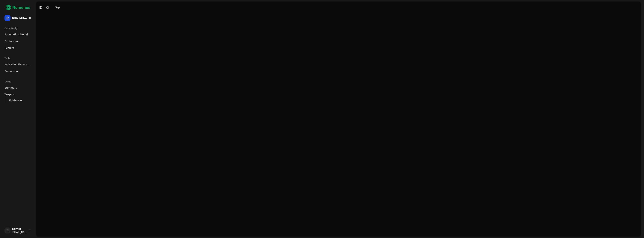  What do you see at coordinates (18, 71) in the screenshot?
I see `a: Precuration` at bounding box center [18, 71].